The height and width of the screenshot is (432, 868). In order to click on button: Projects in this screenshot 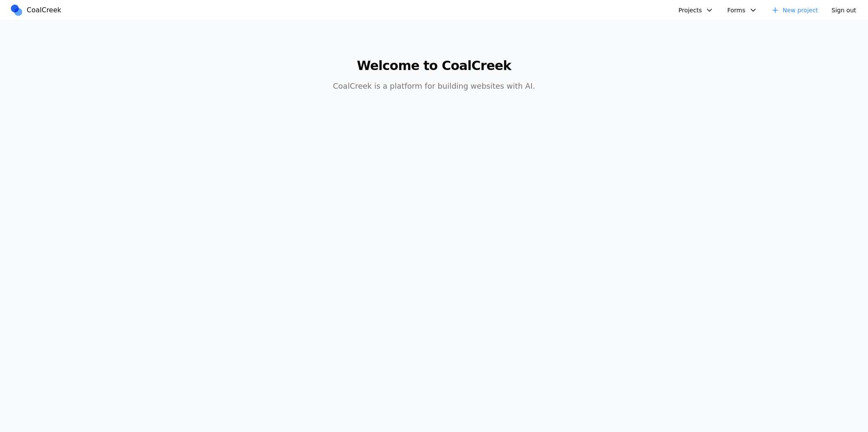, I will do `click(696, 10)`.